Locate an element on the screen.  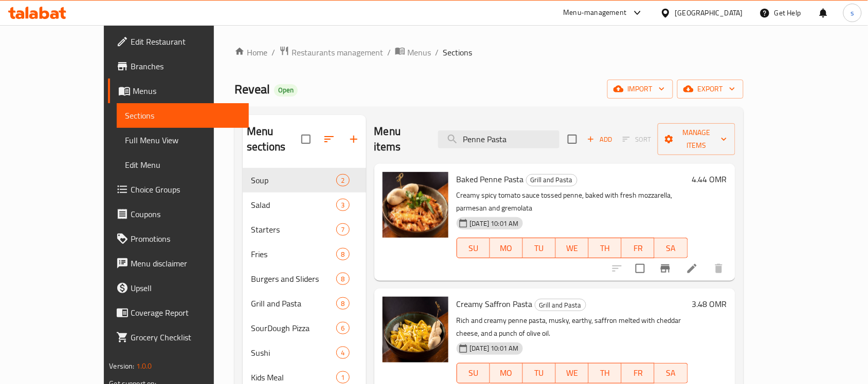
a: Home is located at coordinates (251, 53).